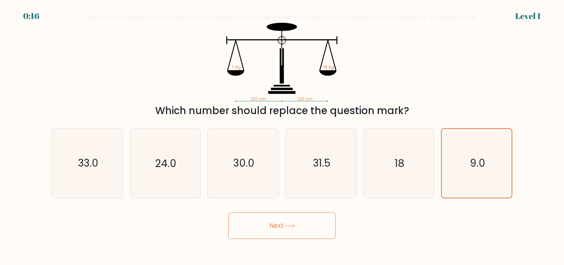  I want to click on tspan: ? kg, so click(236, 67).